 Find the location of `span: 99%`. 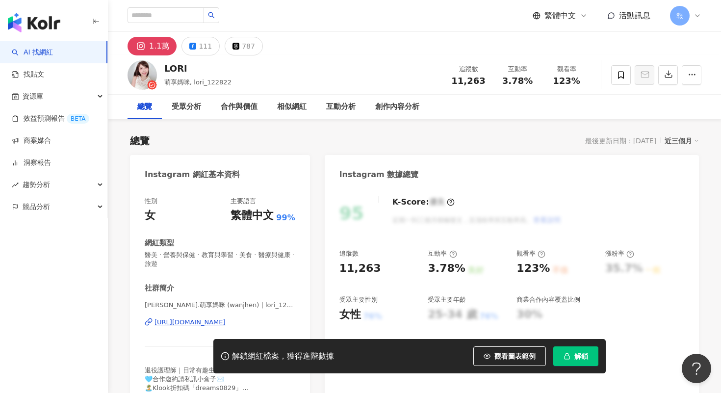

span: 99% is located at coordinates (285, 218).